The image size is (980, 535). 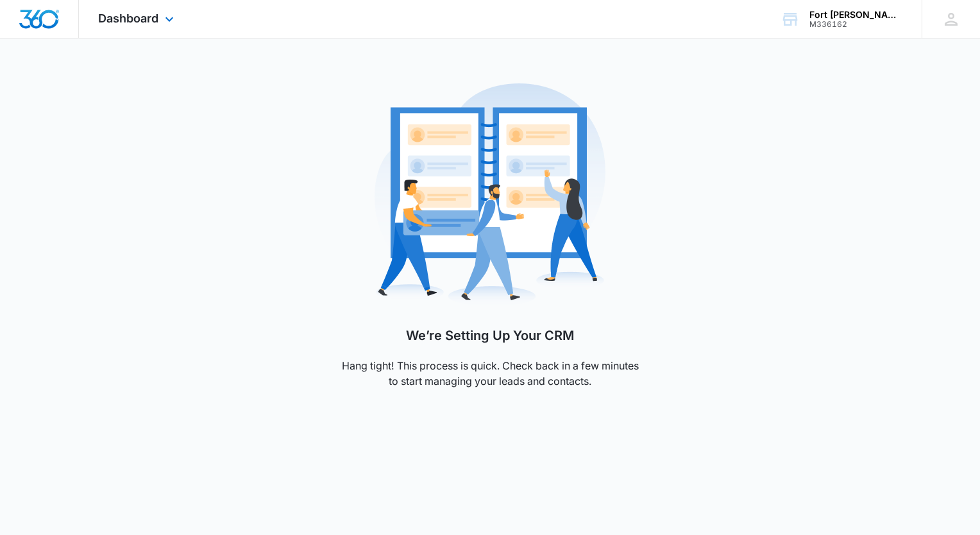 What do you see at coordinates (490, 195) in the screenshot?
I see `img: We’re Setting Up Your CRM` at bounding box center [490, 195].